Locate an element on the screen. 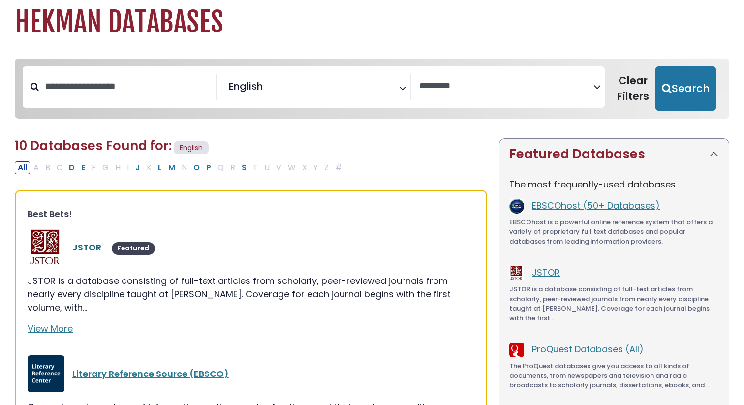 Image resolution: width=744 pixels, height=405 pixels. input: Search database by title or keyword is located at coordinates (127, 86).